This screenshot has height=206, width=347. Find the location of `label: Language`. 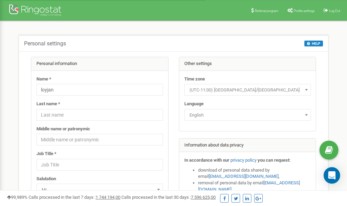

label: Language is located at coordinates (194, 104).